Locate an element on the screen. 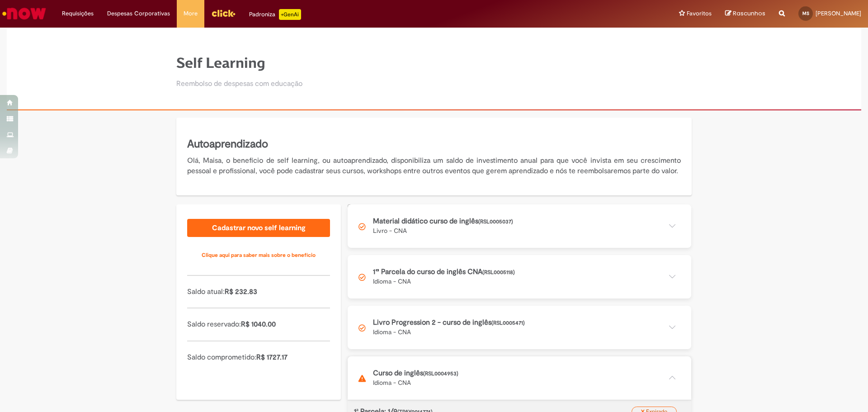 The height and width of the screenshot is (412, 868). span: R$ 1040.00 is located at coordinates (258, 325).